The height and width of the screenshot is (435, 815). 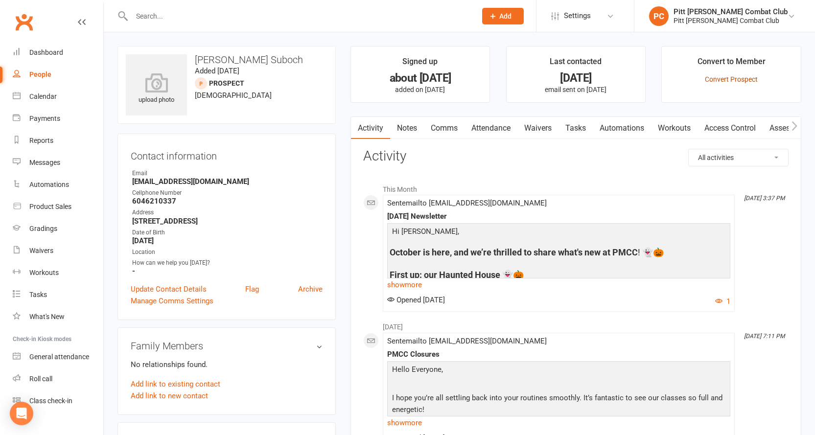 I want to click on div: PC, so click(x=659, y=16).